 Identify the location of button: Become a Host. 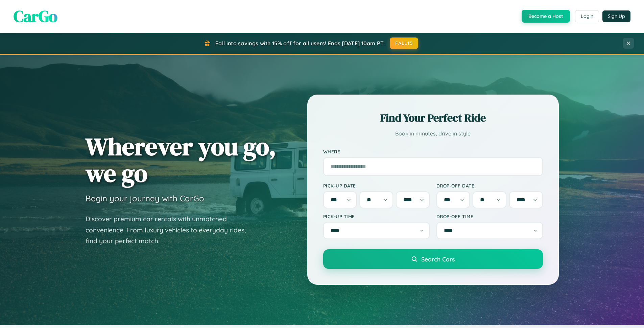
(545, 16).